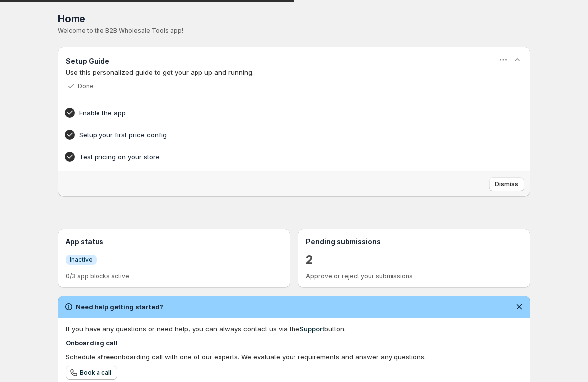 The width and height of the screenshot is (588, 382). I want to click on p: Approve or reject your submissions, so click(414, 276).